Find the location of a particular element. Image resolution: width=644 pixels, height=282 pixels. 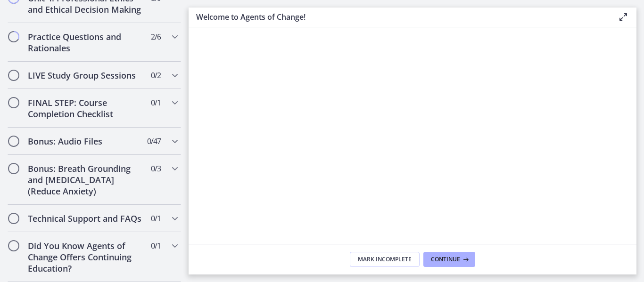

button: Continue is located at coordinates (449, 260).